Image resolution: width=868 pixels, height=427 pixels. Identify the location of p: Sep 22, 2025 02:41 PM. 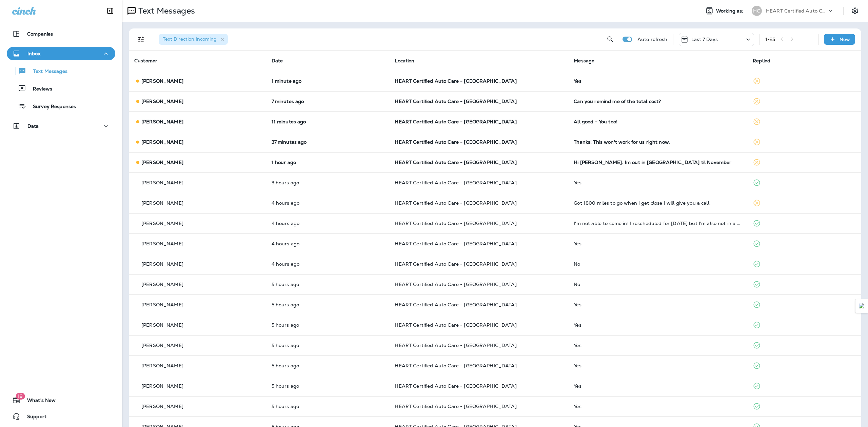
(328, 81).